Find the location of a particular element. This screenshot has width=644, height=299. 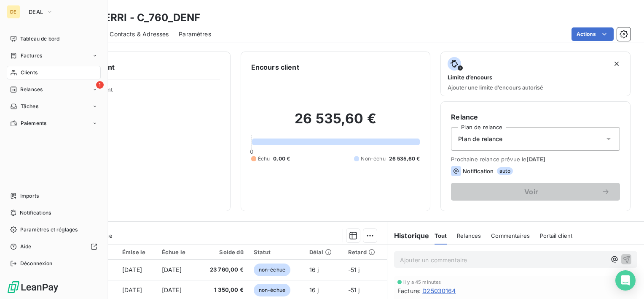

h2: 26 535,60 € is located at coordinates (336, 123).